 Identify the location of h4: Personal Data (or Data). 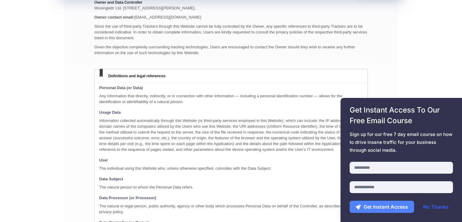
(231, 88).